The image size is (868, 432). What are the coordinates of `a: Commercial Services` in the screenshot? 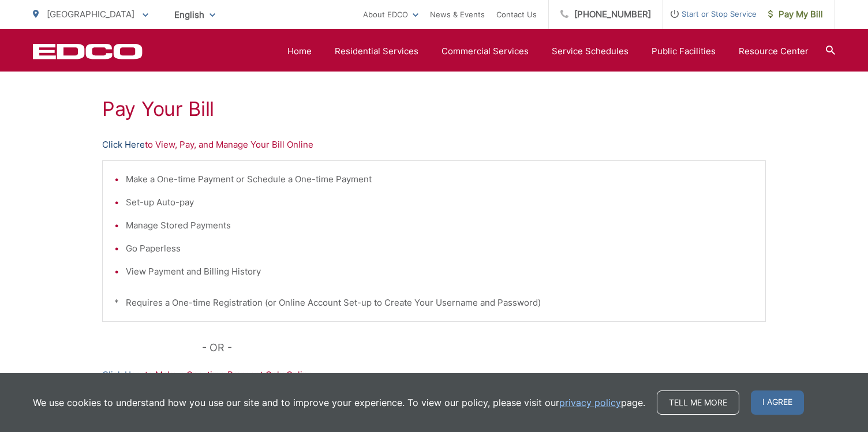 It's located at (485, 51).